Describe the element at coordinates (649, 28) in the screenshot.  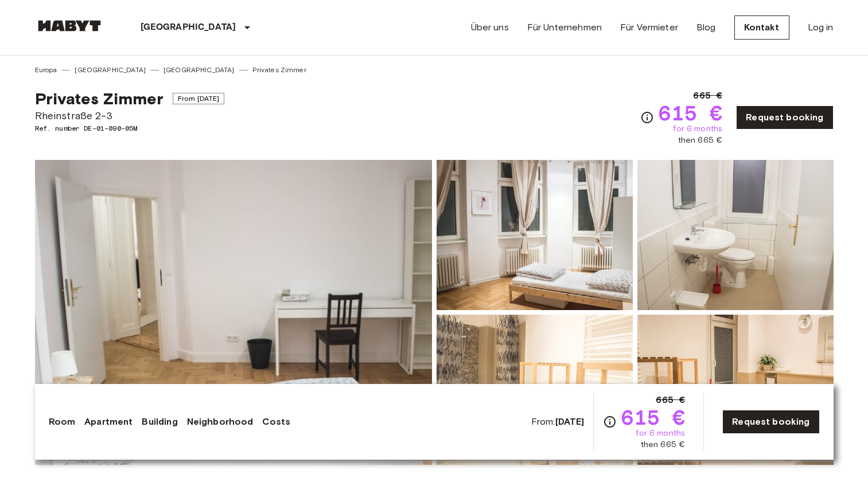
I see `a: Für Vermieter` at that location.